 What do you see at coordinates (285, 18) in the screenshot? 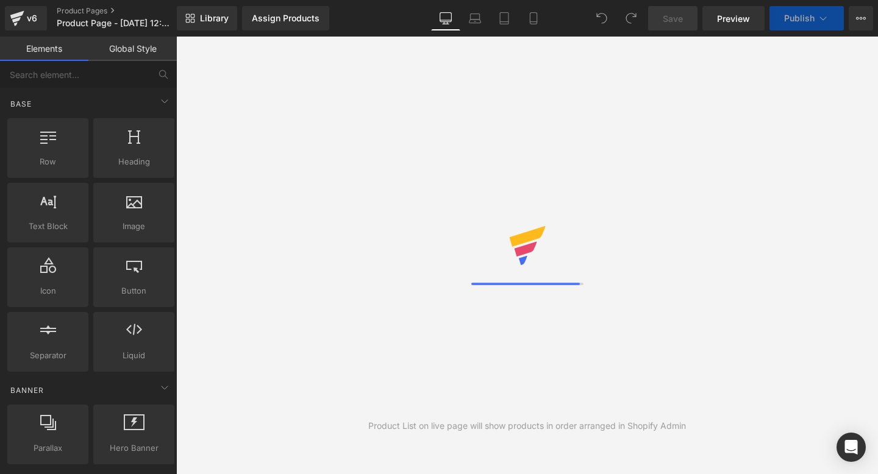
I see `div: Assign Products` at bounding box center [285, 18].